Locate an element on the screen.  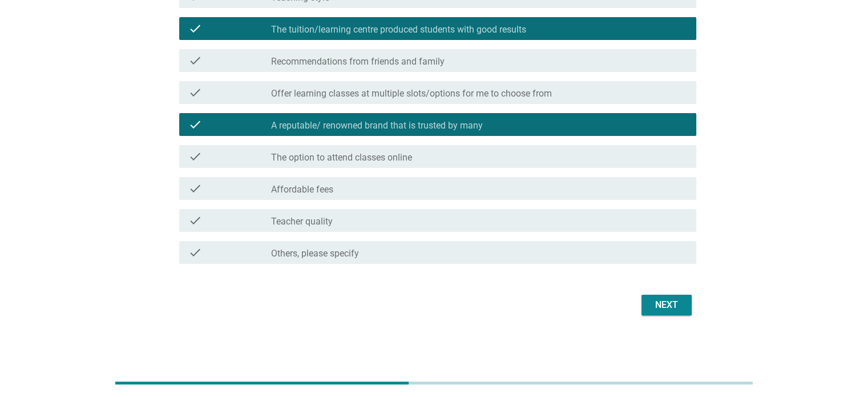
div: Next is located at coordinates (667, 305).